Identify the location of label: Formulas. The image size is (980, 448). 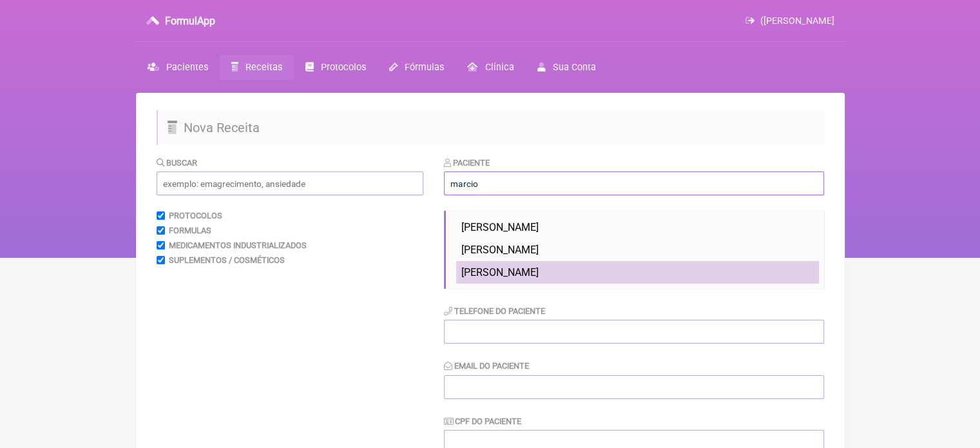
(190, 230).